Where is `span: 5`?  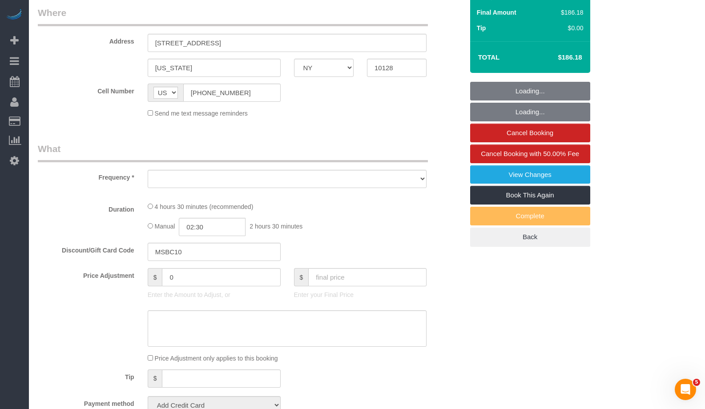
span: 5 is located at coordinates (697, 383).